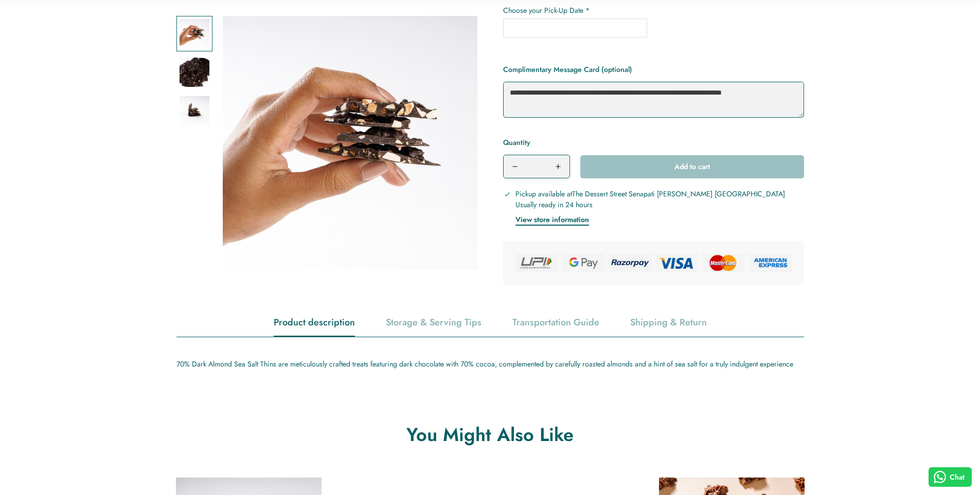 The image size is (980, 495). What do you see at coordinates (485, 364) in the screenshot?
I see `span: 70% Dark Almond Sea Salt Thins are meticulously crafted treats featuring dark chocolate with 70% ...` at bounding box center [485, 364].